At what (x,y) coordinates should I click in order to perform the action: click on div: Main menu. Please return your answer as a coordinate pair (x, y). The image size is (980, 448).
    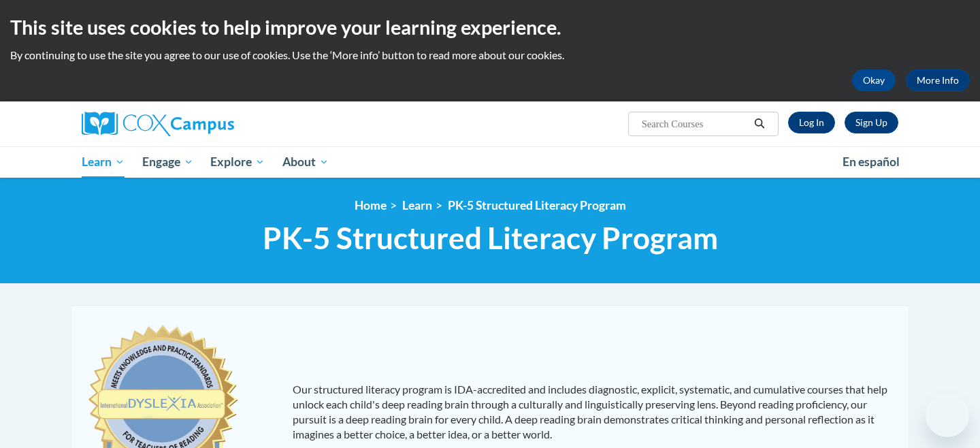
    Looking at the image, I should click on (490, 162).